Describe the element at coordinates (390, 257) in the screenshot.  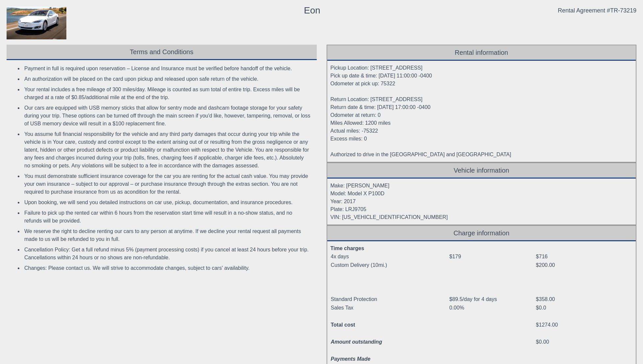
I see `td: 4x days` at that location.